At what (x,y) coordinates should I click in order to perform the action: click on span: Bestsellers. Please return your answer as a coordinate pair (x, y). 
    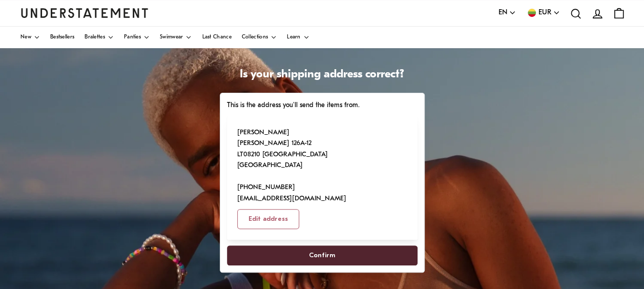
    Looking at the image, I should click on (62, 38).